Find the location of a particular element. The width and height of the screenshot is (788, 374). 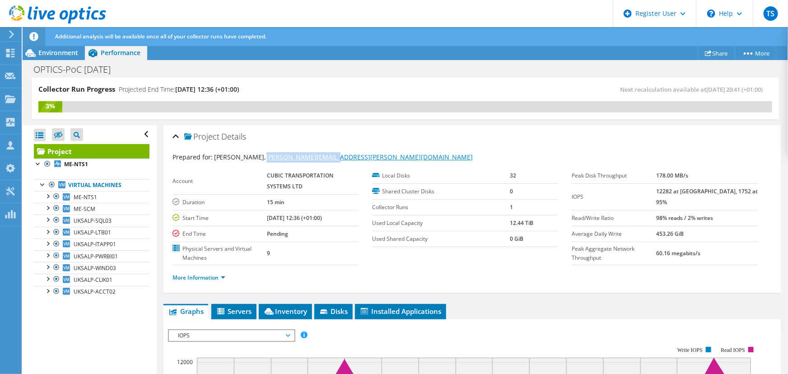

b: 453.26 GiB is located at coordinates (670, 233).